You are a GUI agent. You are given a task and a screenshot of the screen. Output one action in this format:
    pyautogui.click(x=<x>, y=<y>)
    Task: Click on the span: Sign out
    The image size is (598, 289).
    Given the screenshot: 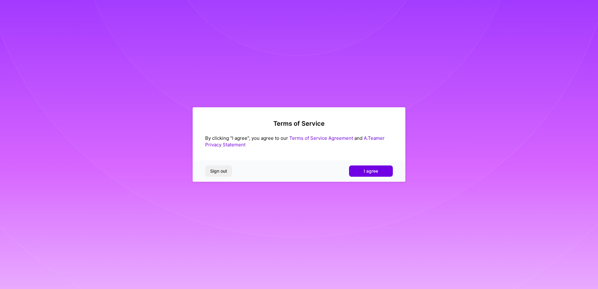 What is the action you would take?
    pyautogui.click(x=218, y=171)
    